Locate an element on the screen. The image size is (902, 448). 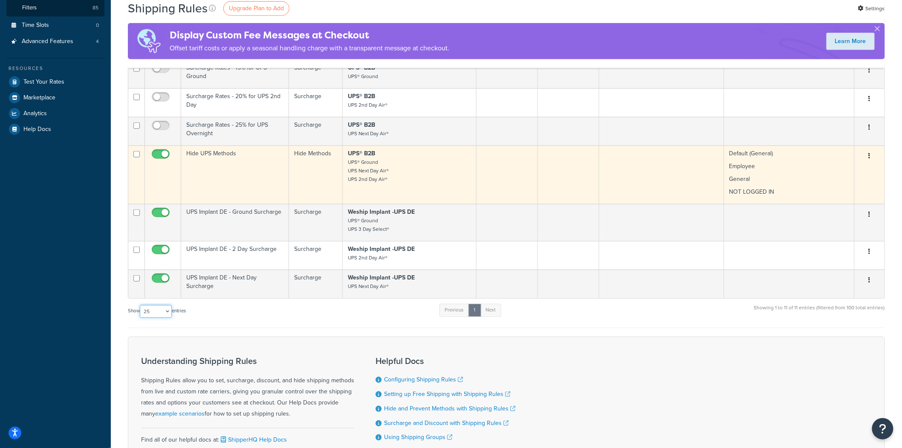
small: UPS® Ground UPS 3 Day Select® is located at coordinates (368, 225).